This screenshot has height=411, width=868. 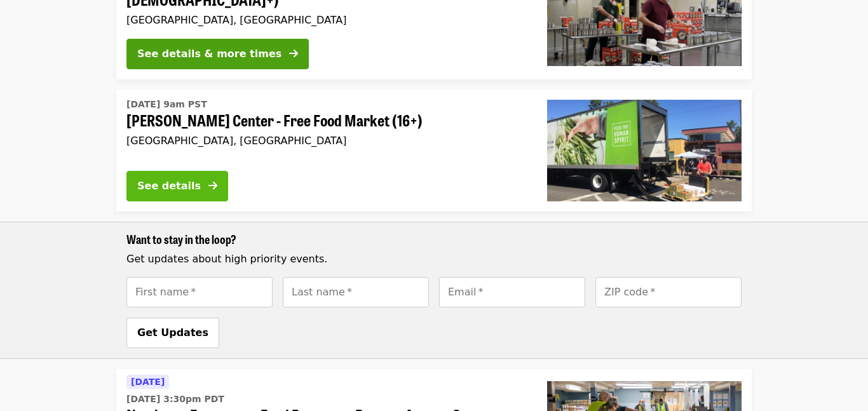 What do you see at coordinates (181, 239) in the screenshot?
I see `span: Want to stay in the loop?` at bounding box center [181, 239].